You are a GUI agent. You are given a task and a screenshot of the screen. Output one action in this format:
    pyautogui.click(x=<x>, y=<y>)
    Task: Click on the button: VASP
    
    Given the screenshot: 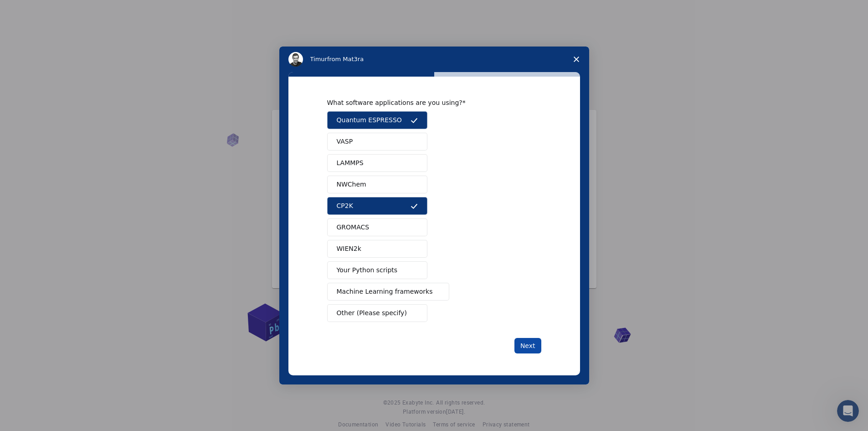 What is the action you would take?
    pyautogui.click(x=377, y=141)
    